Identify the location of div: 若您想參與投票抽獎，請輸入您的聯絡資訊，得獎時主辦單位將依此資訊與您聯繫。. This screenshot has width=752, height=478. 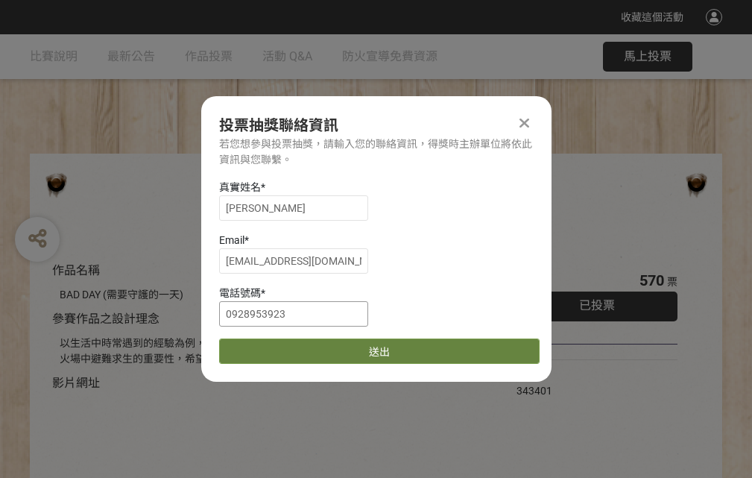
(376, 152).